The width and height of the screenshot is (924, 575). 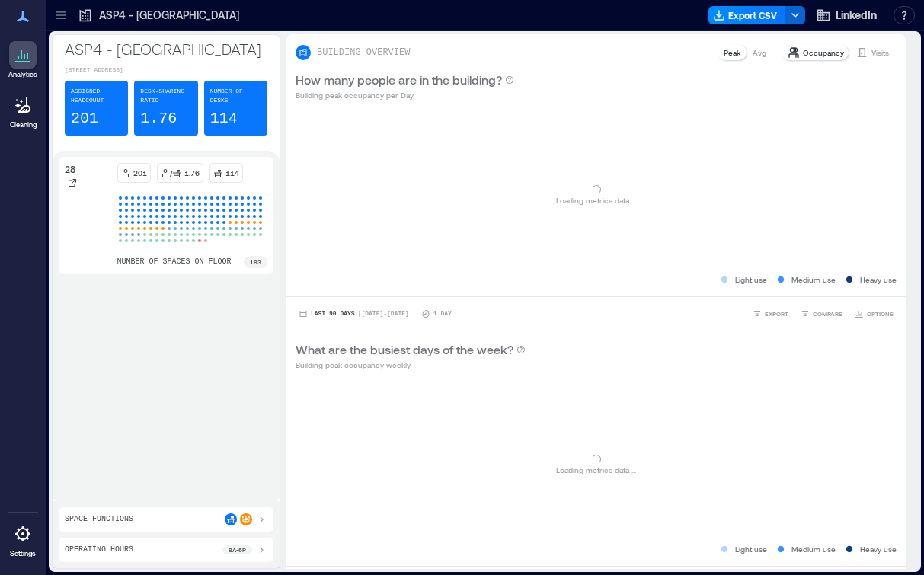 I want to click on button: LinkedIn, so click(x=846, y=16).